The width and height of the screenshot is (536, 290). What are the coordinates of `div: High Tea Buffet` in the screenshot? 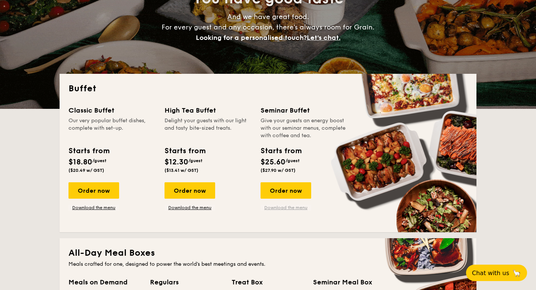 It's located at (208, 110).